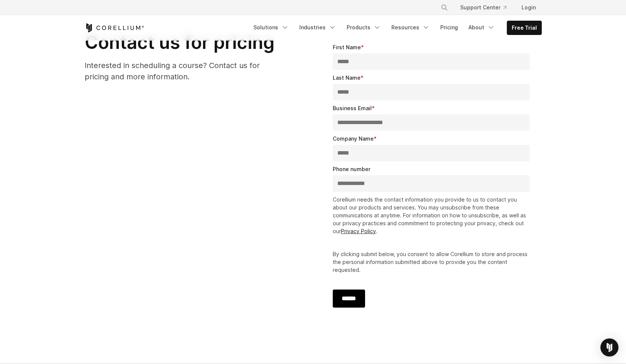  Describe the element at coordinates (271, 28) in the screenshot. I see `a: Solutions` at that location.